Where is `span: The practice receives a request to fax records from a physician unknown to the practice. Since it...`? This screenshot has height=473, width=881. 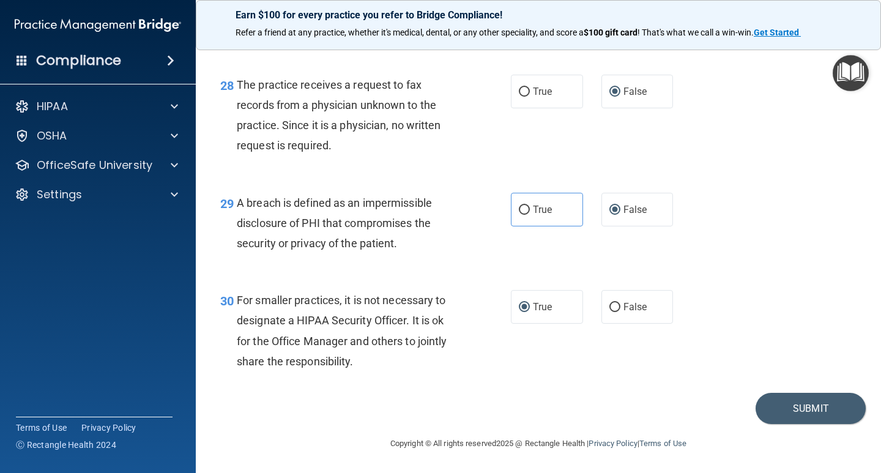
span: The practice receives a request to fax records from a physician unknown to the practice. Since it... is located at coordinates (339, 115).